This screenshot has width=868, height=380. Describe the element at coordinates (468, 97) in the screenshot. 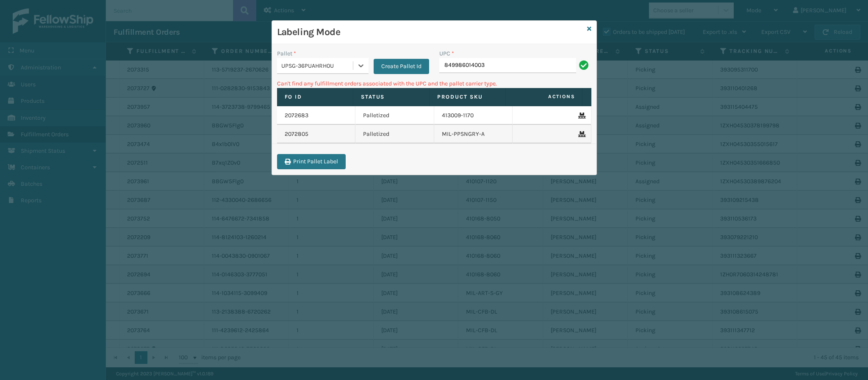

I see `label: Product SKU` at that location.